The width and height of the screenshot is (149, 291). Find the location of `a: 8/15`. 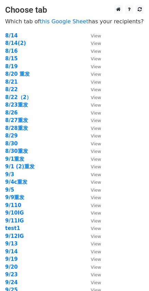

a: 8/15 is located at coordinates (11, 59).